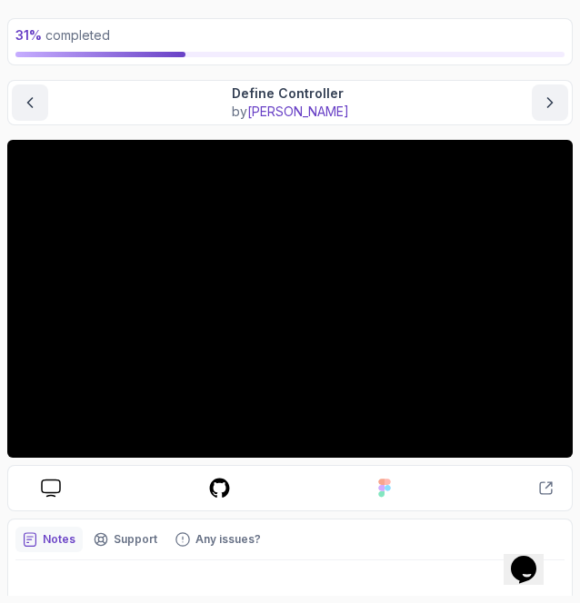 This screenshot has height=603, width=580. I want to click on p: Support, so click(135, 540).